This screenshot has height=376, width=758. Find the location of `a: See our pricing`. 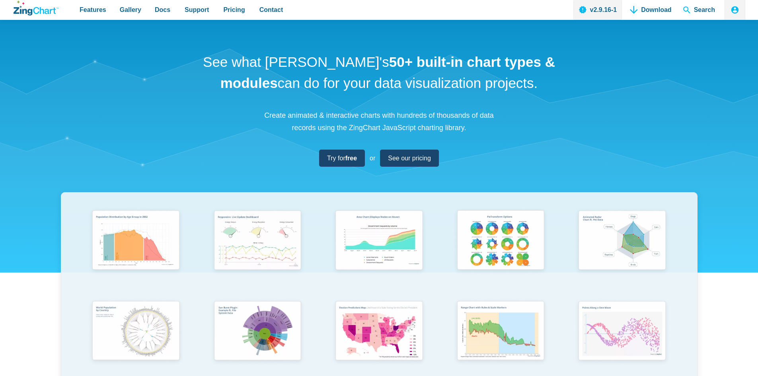

a: See our pricing is located at coordinates (410, 158).